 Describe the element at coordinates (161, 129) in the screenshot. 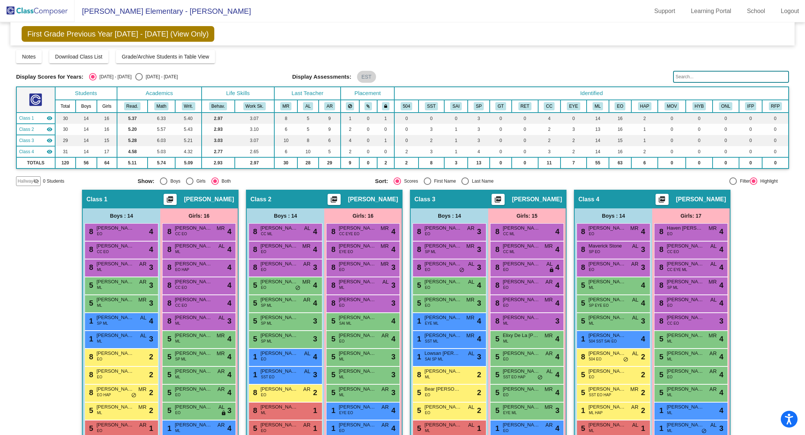

I see `td: 5.57` at that location.